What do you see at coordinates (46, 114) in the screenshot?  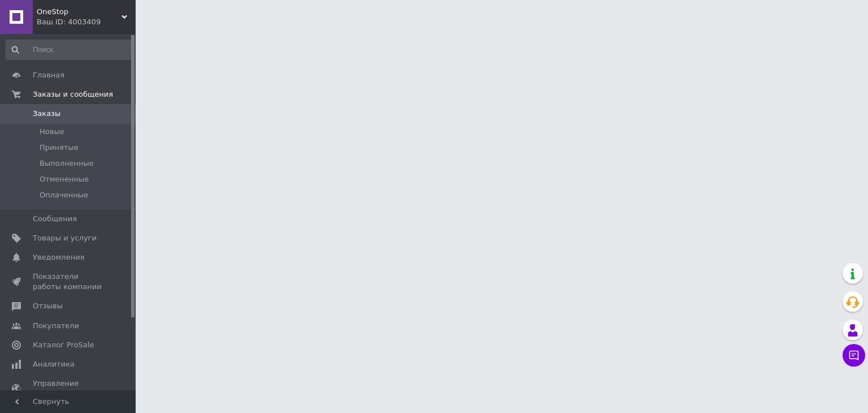 I see `span: Заказы` at bounding box center [46, 114].